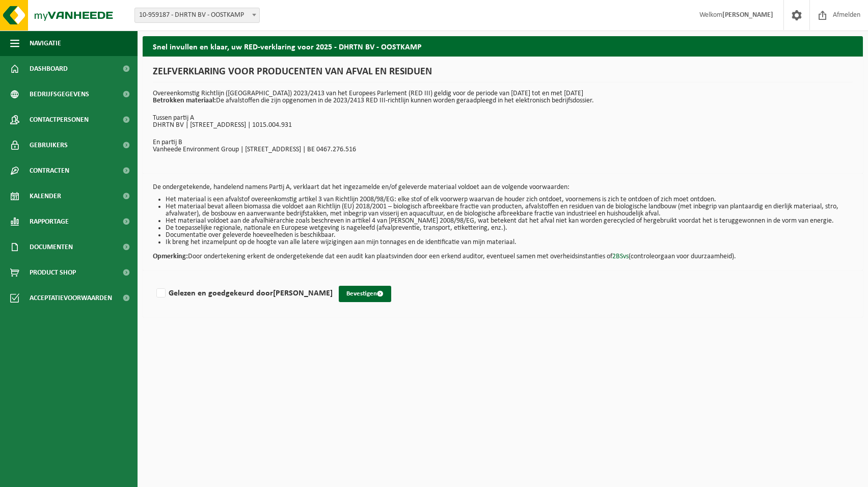 The width and height of the screenshot is (868, 487). I want to click on li: Documentatie over geleverde hoeveelheden is beschikbaar., so click(509, 236).